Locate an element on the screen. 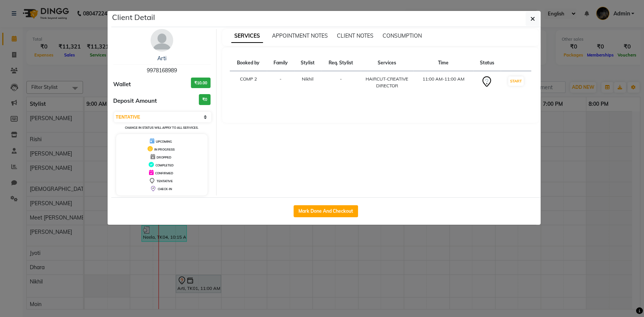 Image resolution: width=644 pixels, height=317 pixels. span: Deposit Amount is located at coordinates (135, 101).